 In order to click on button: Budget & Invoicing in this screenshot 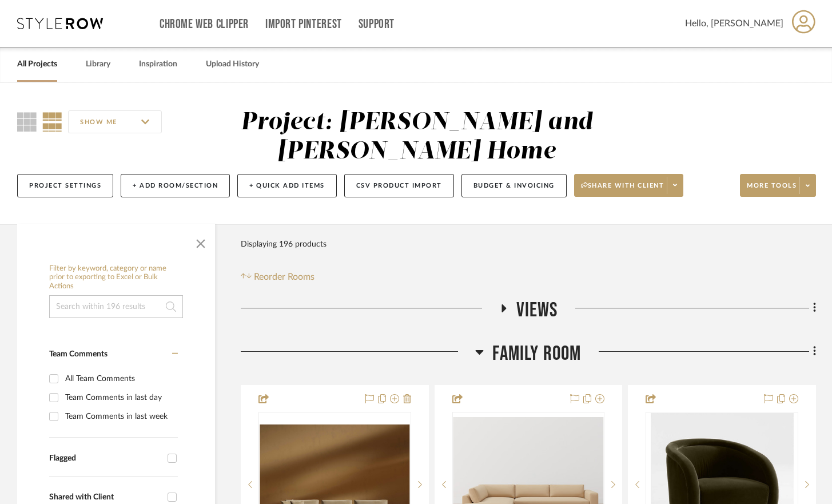, I will do `click(514, 185)`.